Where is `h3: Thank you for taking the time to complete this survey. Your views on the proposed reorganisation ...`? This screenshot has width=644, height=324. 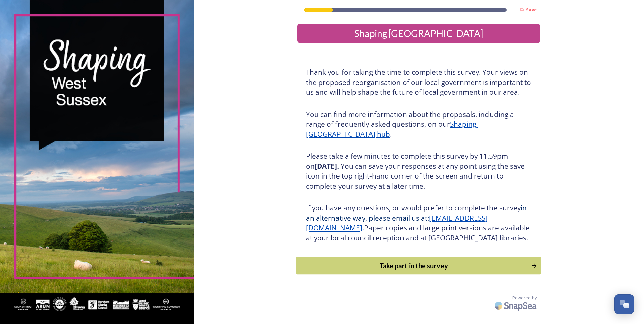 h3: Thank you for taking the time to complete this survey. Your views on the proposed reorganisation ... is located at coordinates (419, 82).